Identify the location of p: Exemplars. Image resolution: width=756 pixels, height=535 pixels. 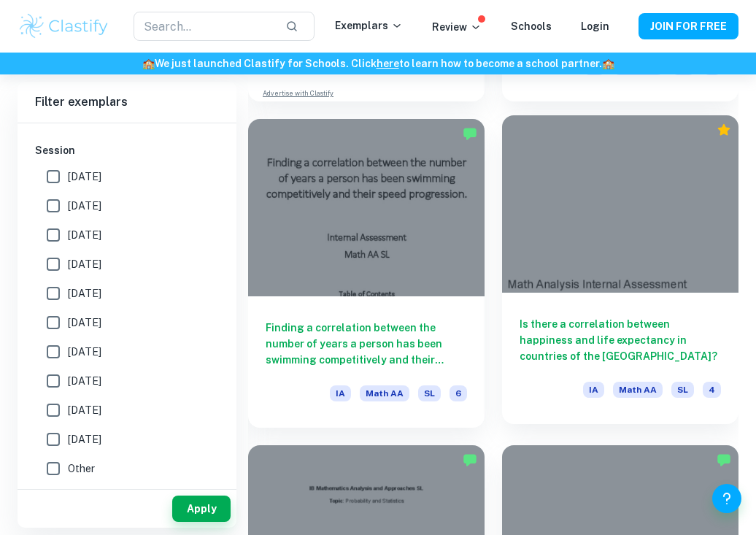
(368, 26).